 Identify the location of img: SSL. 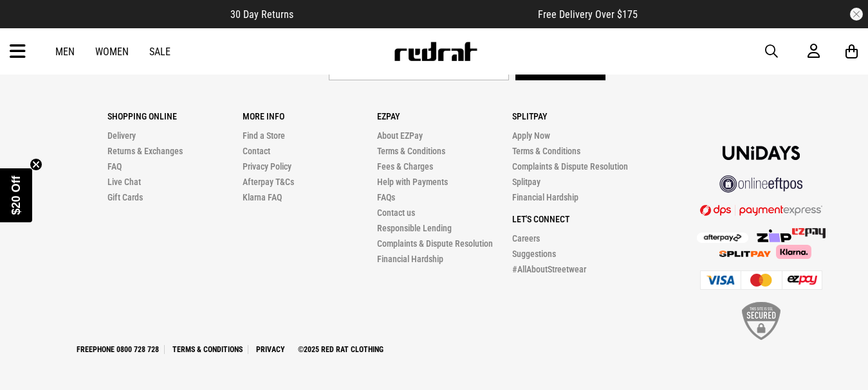
(761, 321).